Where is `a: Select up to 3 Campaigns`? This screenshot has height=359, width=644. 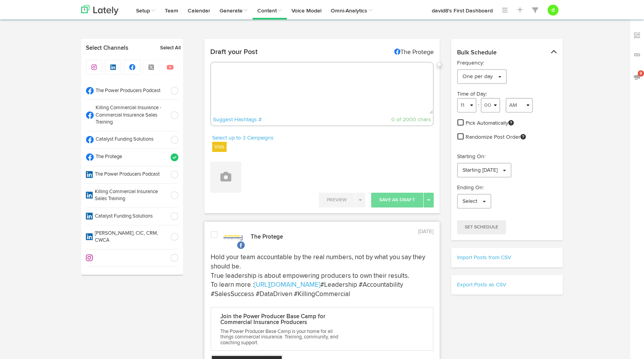 a: Select up to 3 Campaigns is located at coordinates (243, 138).